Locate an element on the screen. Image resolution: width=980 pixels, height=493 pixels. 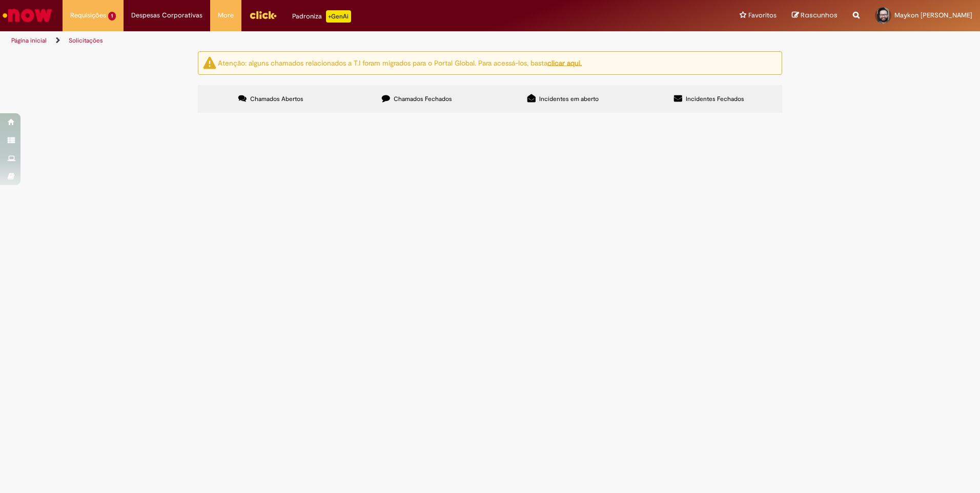
span: Incidentes Fechados is located at coordinates (715, 99).